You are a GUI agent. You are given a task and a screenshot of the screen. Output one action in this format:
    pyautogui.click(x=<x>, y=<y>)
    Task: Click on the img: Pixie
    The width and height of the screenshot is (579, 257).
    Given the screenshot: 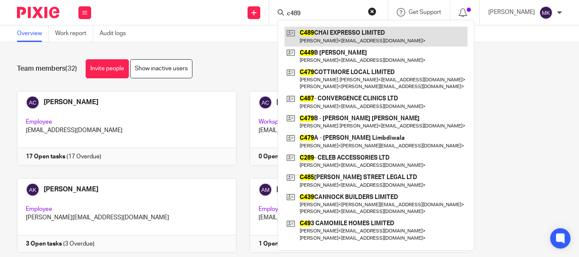 What is the action you would take?
    pyautogui.click(x=38, y=12)
    